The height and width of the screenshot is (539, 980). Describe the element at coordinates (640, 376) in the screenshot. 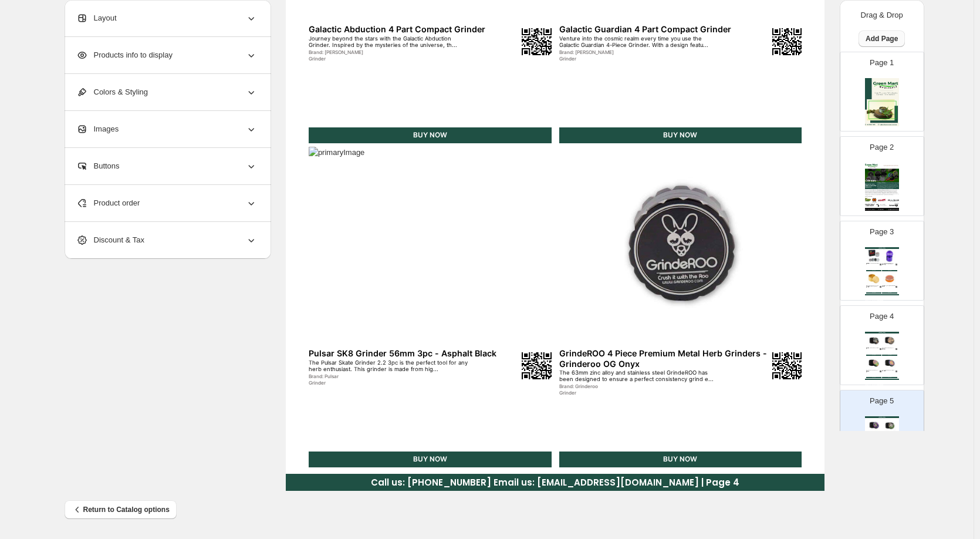

I see `div: The 63mm zinc alloy and stainless steel GrindeROO has been designed to ensure a perfect consisten...` at that location.